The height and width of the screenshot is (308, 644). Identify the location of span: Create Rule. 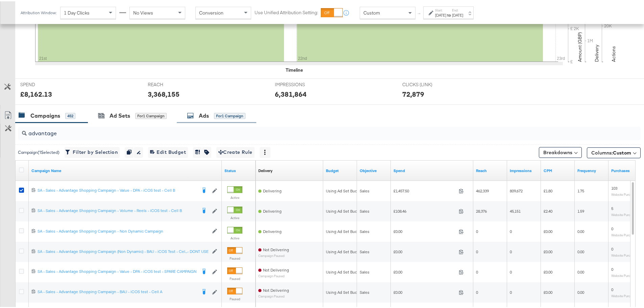
(235, 151).